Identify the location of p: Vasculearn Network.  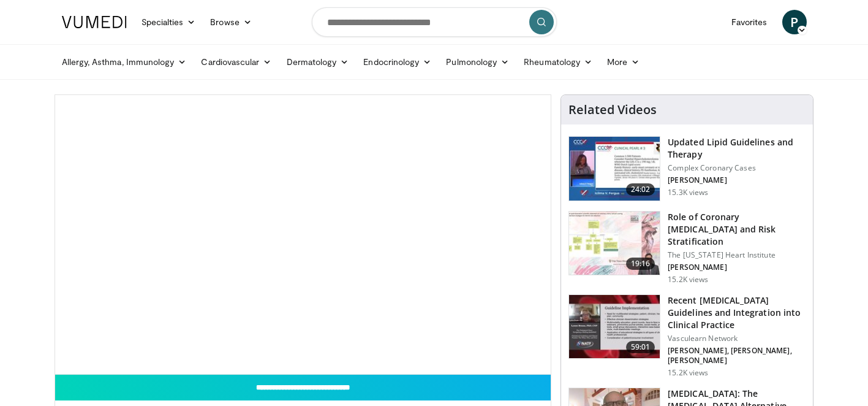
(736, 338).